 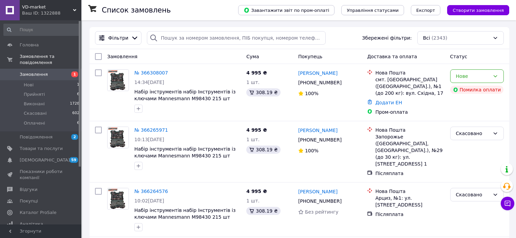 What do you see at coordinates (31, 225) in the screenshot?
I see `span: Аналітика` at bounding box center [31, 225].